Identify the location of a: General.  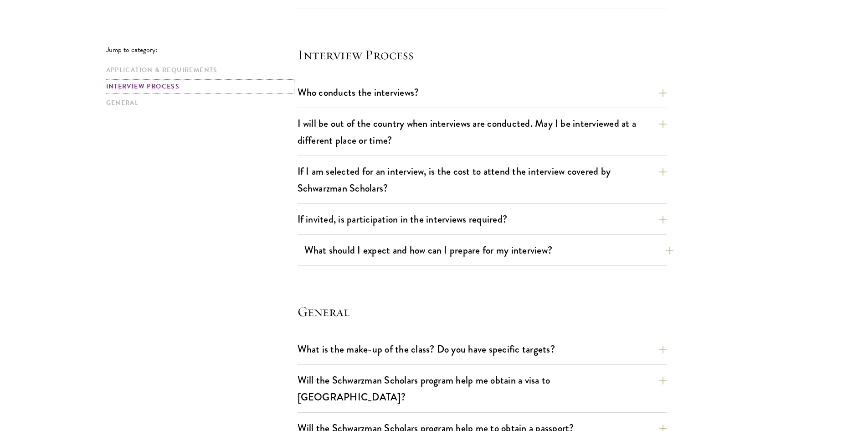
(199, 102).